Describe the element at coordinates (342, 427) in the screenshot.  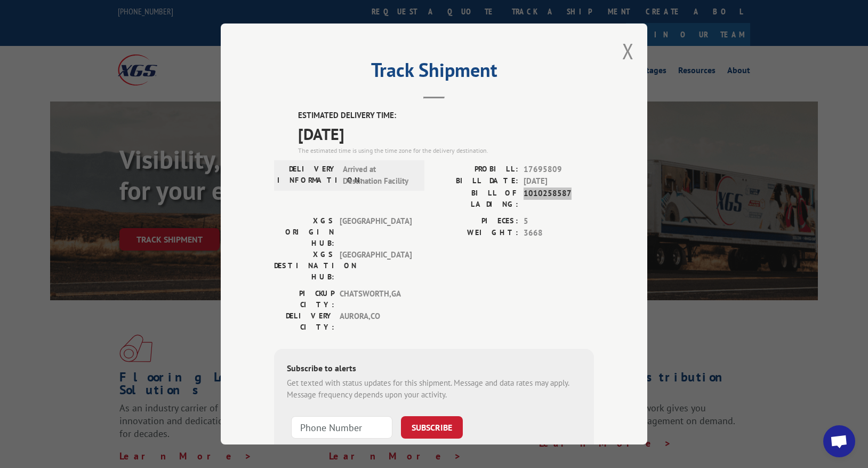
I see `input: Phone Number` at that location.